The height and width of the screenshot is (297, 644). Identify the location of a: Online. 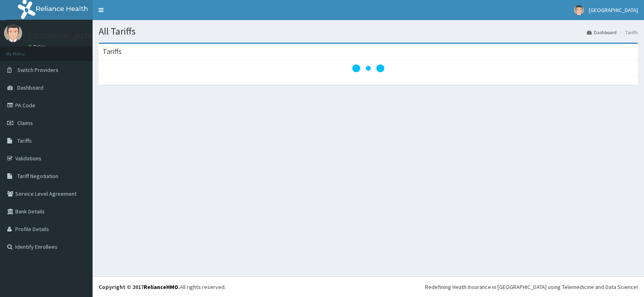
(38, 47).